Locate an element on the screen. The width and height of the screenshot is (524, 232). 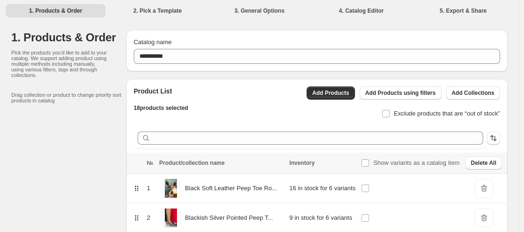
p: Blackish Silver Pointed Peep T... is located at coordinates (229, 218).